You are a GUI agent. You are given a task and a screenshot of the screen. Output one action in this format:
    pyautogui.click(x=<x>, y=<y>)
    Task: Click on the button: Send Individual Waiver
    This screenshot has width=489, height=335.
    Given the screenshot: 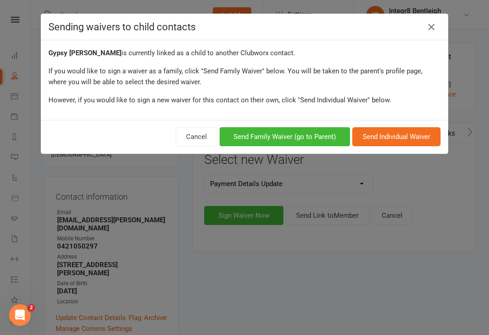 What is the action you would take?
    pyautogui.click(x=397, y=137)
    